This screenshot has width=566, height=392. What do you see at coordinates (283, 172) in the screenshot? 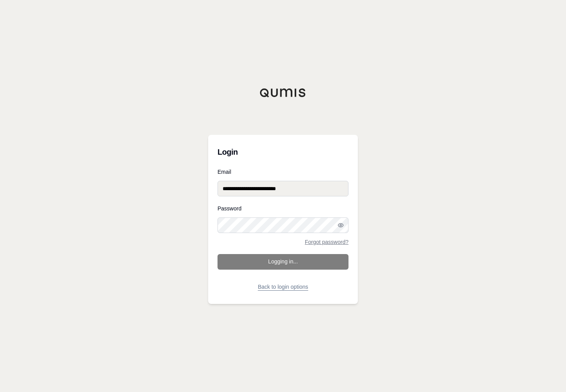
I see `label: Email` at bounding box center [283, 172].